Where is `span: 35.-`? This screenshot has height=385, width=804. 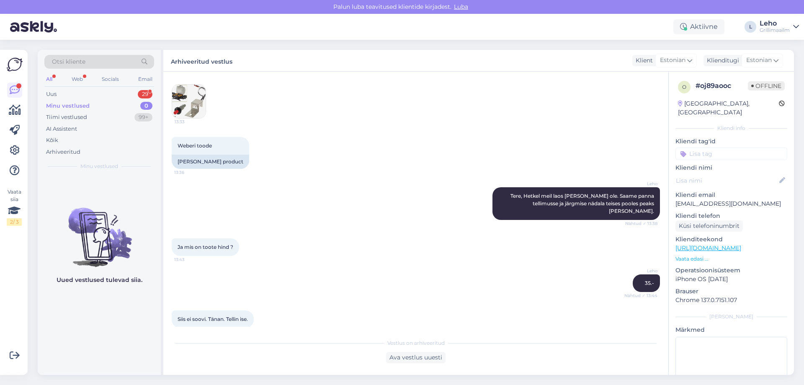 span: 35.- is located at coordinates (650, 283).